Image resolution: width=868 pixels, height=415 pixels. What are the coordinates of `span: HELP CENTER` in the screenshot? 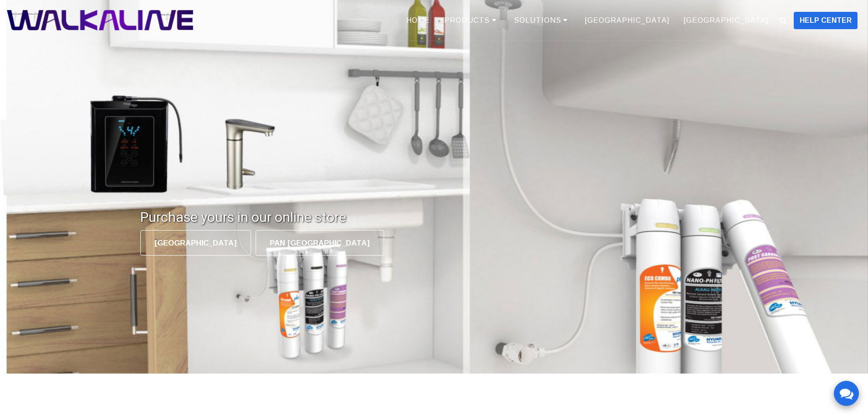 It's located at (826, 20).